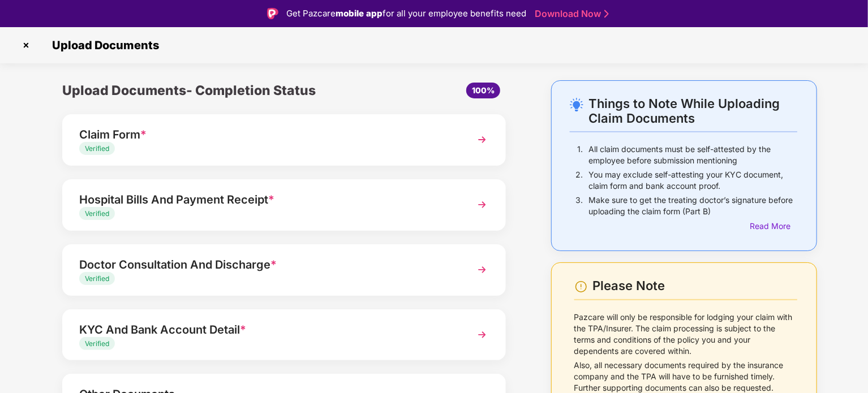  I want to click on img: svg+xml;base64,PHN2ZyBpZD0iV2FybmluZ18tXzI0eDI0IiBkYXRhLW5hbWU9Ildhcm5pbmcgLSAyNHgyNCIgeG1sbnM9Im..., so click(581, 287).